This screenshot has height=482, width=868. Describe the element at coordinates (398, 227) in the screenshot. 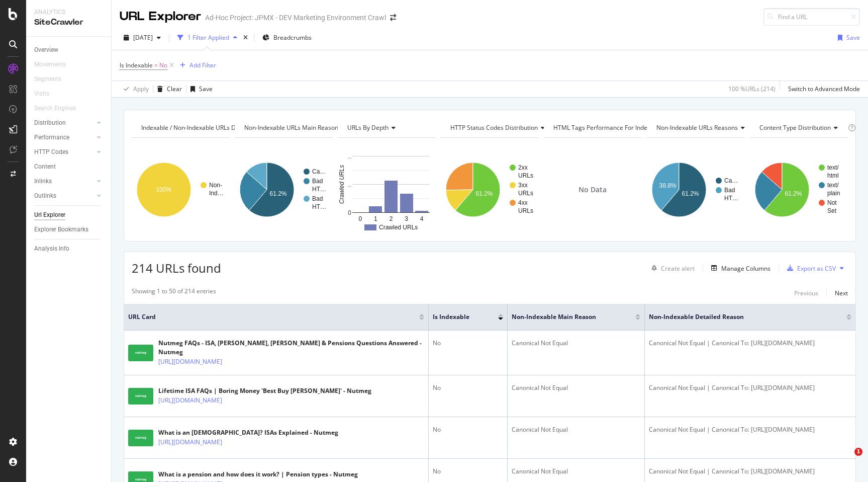

I see `text: Crawled URLs` at that location.